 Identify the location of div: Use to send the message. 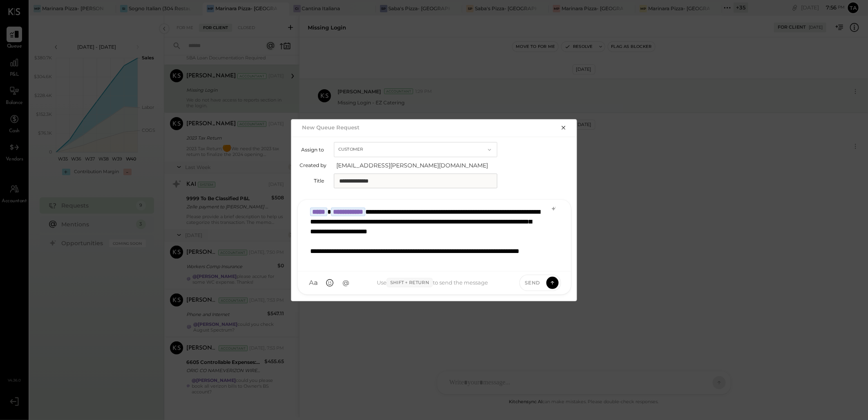
(433, 283).